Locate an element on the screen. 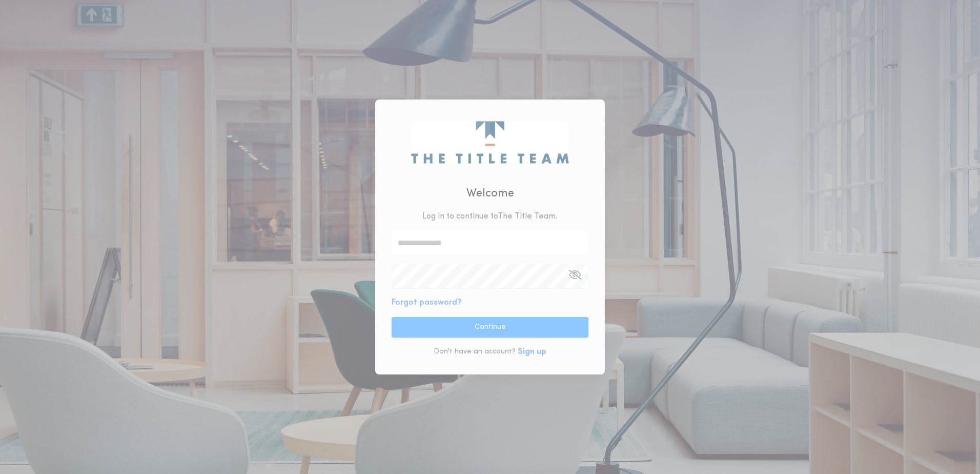 The height and width of the screenshot is (474, 980). button: Forgot password? is located at coordinates (426, 302).